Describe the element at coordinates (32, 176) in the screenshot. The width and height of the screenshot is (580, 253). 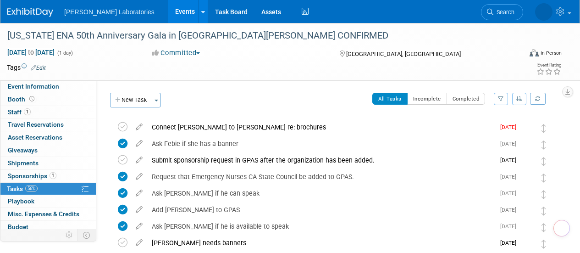
I see `span: Sponsorships` at that location.